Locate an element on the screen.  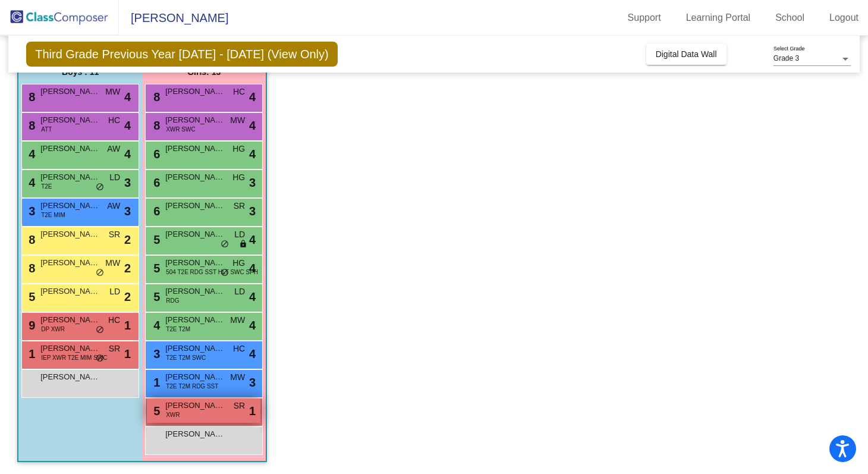
span: Grade 3 is located at coordinates (786, 58).